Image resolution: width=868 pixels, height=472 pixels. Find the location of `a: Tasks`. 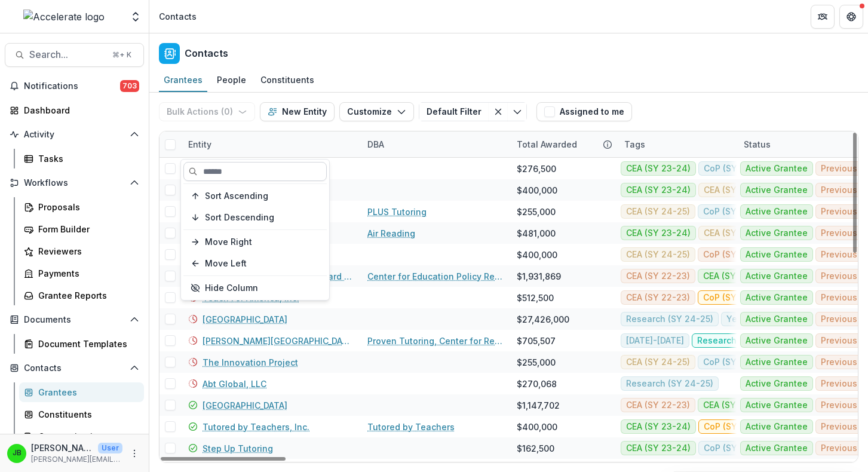

a: Tasks is located at coordinates (81, 159).